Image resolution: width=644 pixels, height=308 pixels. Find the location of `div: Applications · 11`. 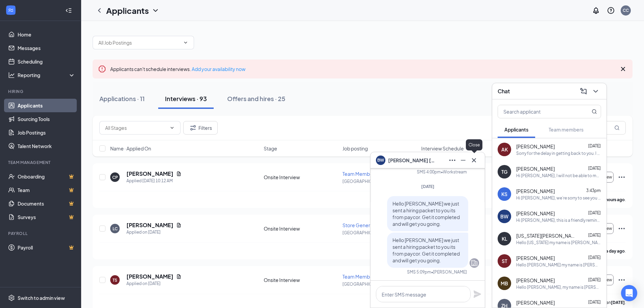

div: Applications · 11 is located at coordinates (122, 99).